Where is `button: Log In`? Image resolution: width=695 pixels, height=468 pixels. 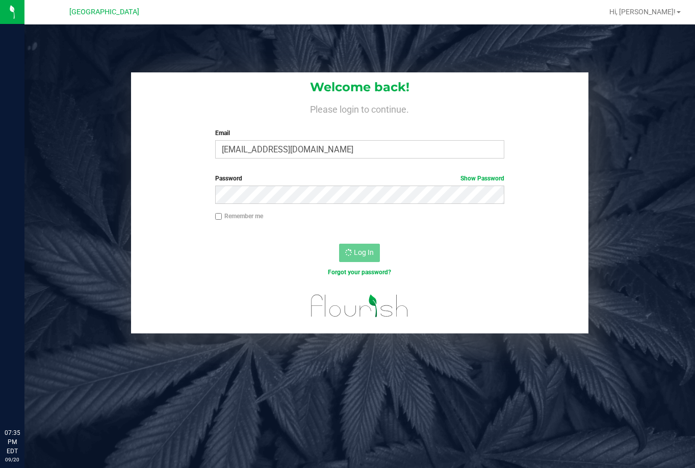 button: Log In is located at coordinates (359, 253).